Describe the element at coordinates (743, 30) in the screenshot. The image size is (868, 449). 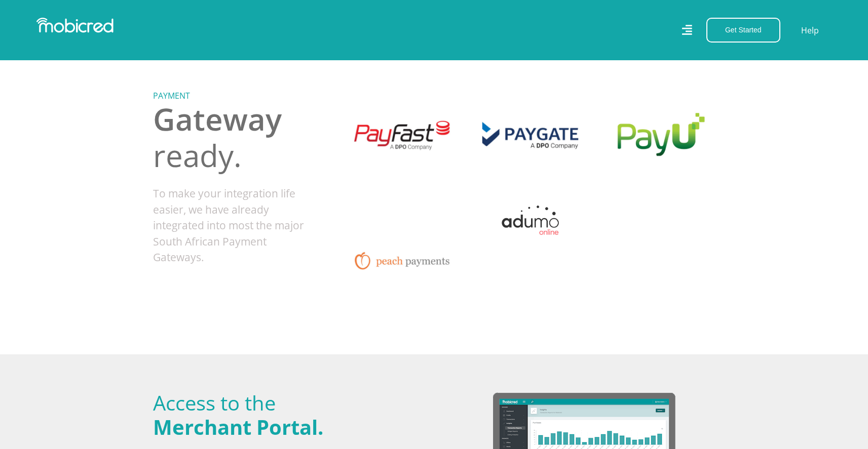
I see `button: Get Started` at that location.